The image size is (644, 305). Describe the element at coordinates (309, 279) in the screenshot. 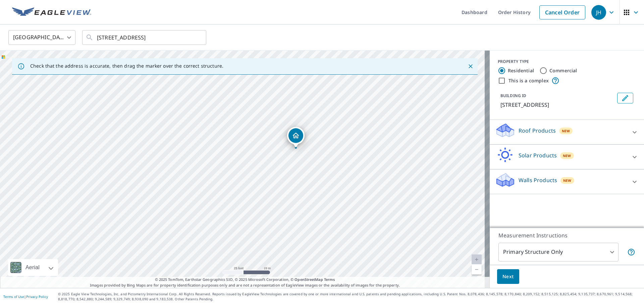

I see `a: OpenStreetMap` at that location.